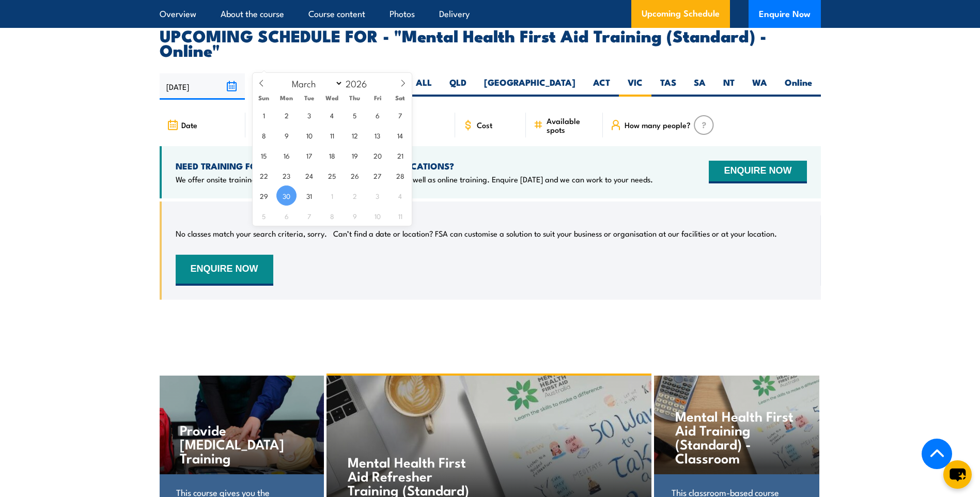 This screenshot has width=980, height=497. What do you see at coordinates (286, 135) in the screenshot?
I see `span: March 9, 2026` at bounding box center [286, 135].